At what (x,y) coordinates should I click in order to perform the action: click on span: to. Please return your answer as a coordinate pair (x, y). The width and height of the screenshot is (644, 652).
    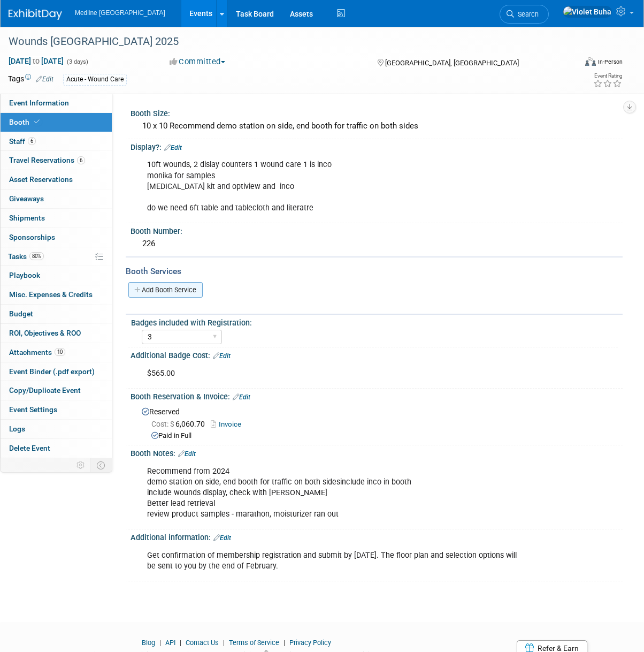
    Looking at the image, I should click on (36, 61).